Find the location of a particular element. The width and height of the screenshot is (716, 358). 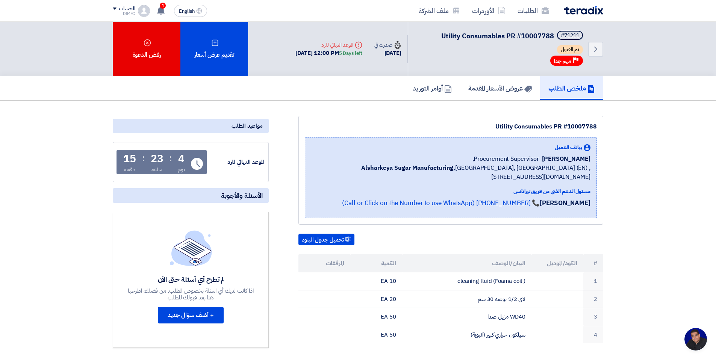

div: 4 is located at coordinates (181, 159).